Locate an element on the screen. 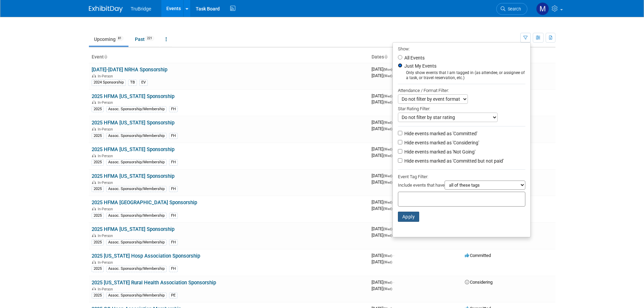 The width and height of the screenshot is (644, 308). a: Sort by Event Name is located at coordinates (105, 57).